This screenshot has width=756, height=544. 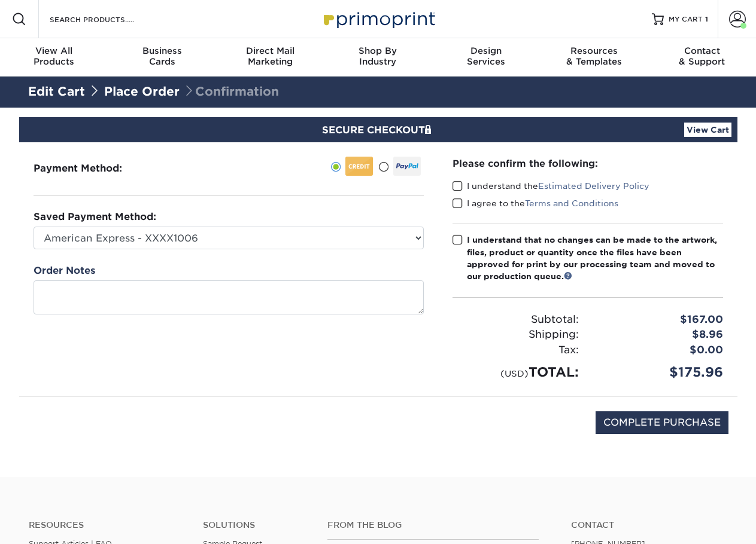 I want to click on div: $8.96, so click(x=659, y=335).